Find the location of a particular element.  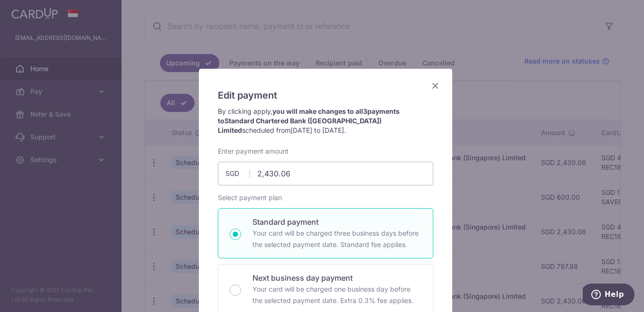

label: Enter payment amount is located at coordinates (253, 151).